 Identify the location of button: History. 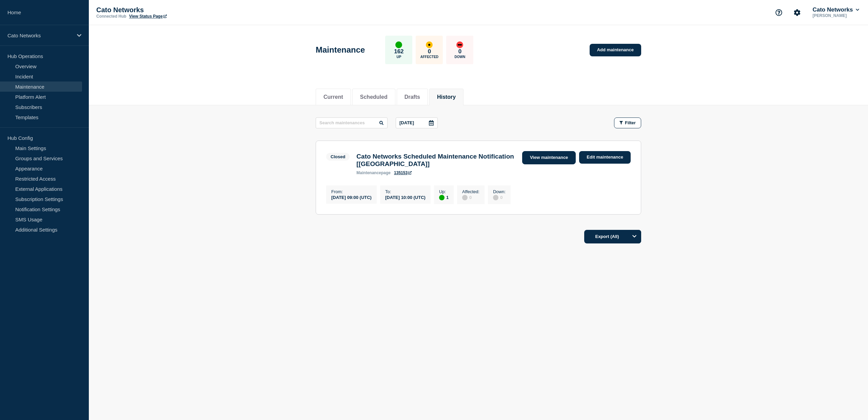
(446, 97).